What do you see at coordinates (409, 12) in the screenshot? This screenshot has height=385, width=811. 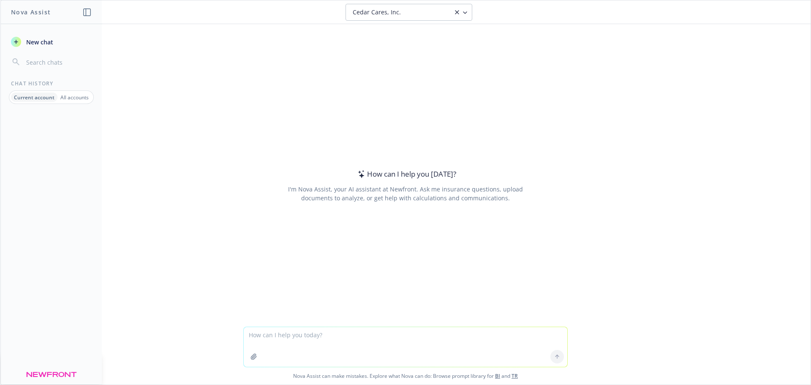 I see `button: Cedar Cares, Inc.` at bounding box center [409, 12].